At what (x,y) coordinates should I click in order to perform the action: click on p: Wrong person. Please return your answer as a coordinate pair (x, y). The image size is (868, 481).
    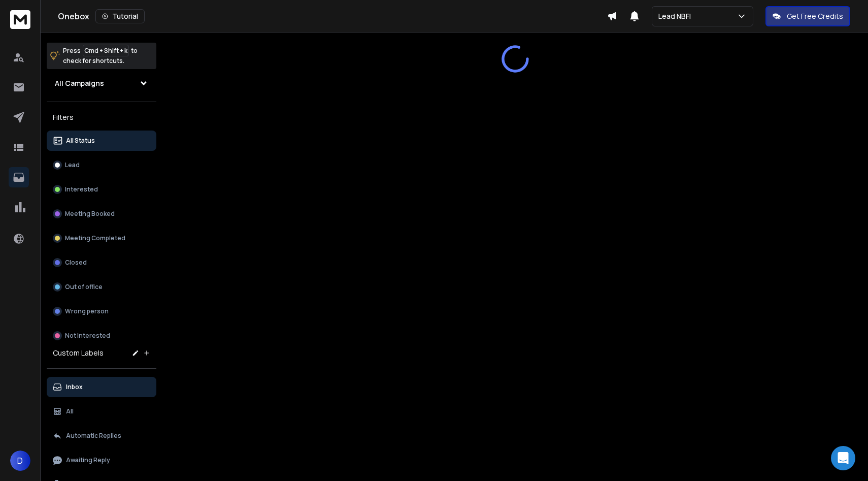
    Looking at the image, I should click on (86, 311).